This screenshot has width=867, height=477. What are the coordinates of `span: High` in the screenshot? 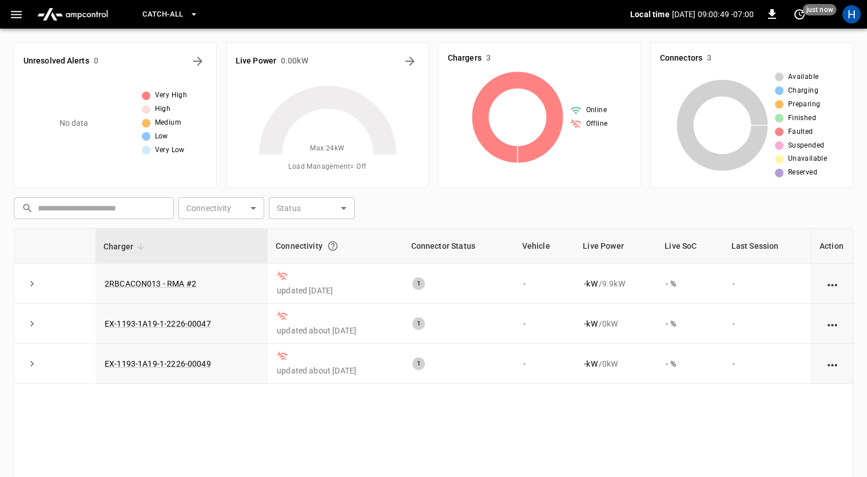 It's located at (163, 109).